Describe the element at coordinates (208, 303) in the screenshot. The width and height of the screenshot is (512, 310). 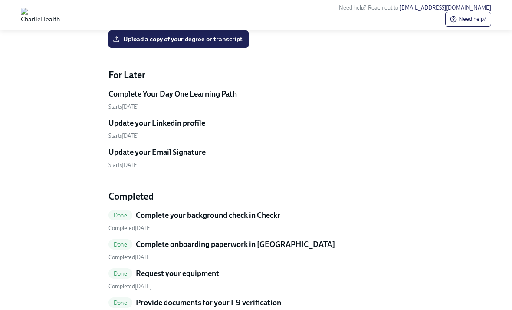
I see `h5: Provide documents for your I-9 verification` at that location.